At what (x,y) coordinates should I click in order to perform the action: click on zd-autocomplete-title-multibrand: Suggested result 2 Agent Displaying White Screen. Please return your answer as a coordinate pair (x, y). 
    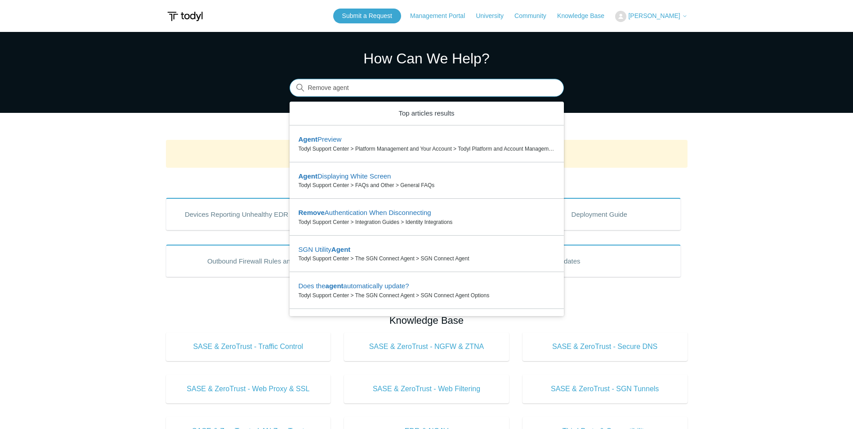
    Looking at the image, I should click on (345, 177).